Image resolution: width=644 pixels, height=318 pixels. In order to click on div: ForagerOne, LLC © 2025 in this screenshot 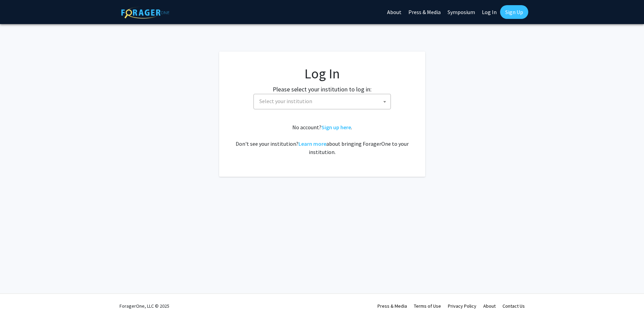, I will do `click(144, 306)`.